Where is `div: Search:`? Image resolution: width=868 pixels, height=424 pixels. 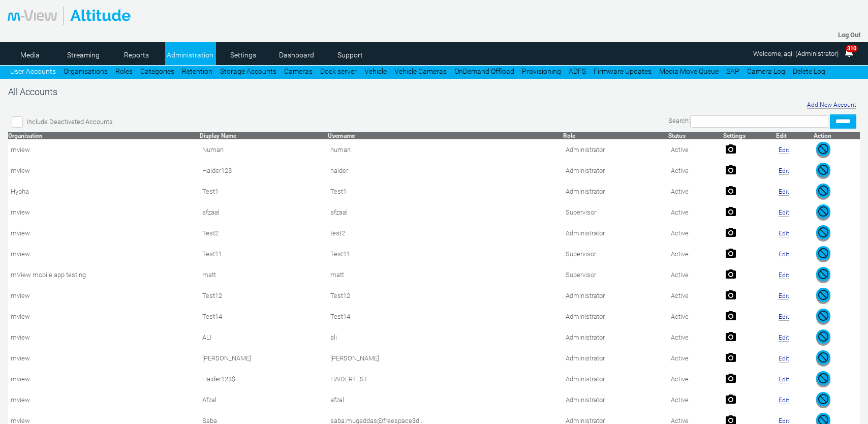
div: Search: is located at coordinates (584, 122).